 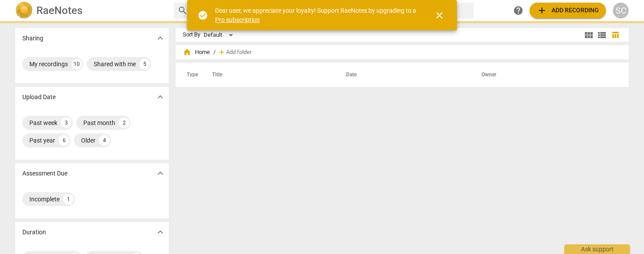 I want to click on div: 3, so click(x=66, y=122).